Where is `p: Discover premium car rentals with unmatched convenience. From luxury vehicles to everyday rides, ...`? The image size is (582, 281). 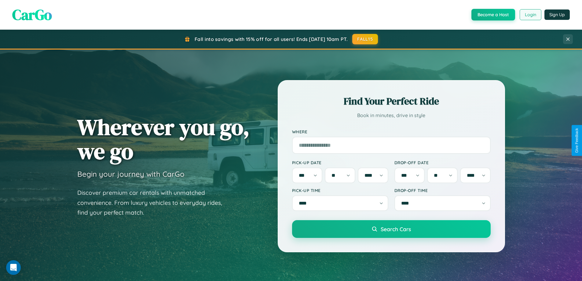 p: Discover premium car rentals with unmatched convenience. From luxury vehicles to everyday rides, ... is located at coordinates (154, 202).